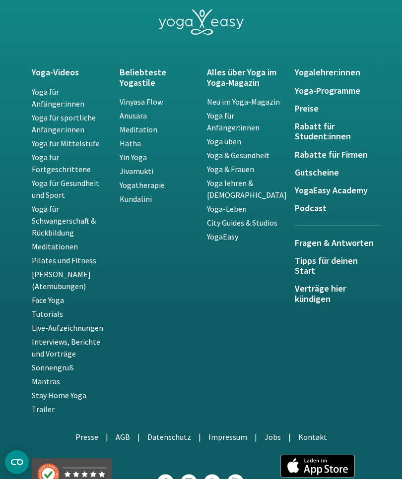  Describe the element at coordinates (332, 72) in the screenshot. I see `h5: Yogalehrer:innen` at that location.